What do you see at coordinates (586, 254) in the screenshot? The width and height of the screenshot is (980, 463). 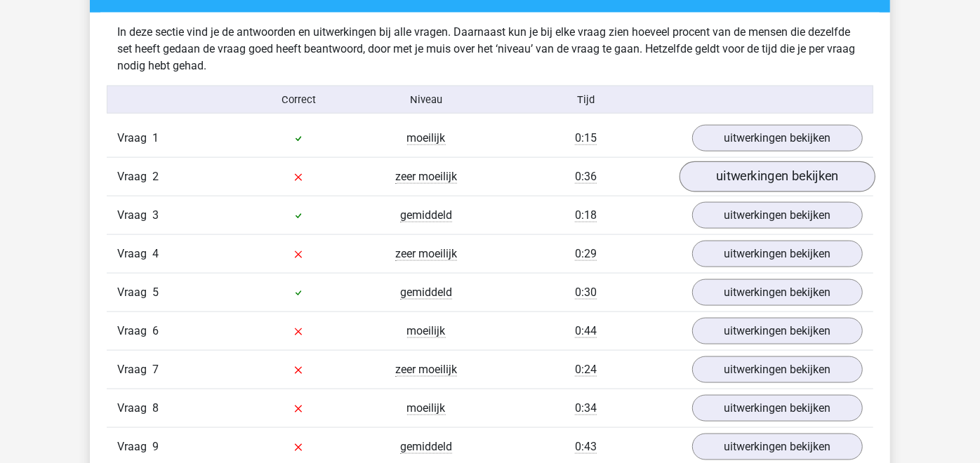 I see `span: 0:29` at bounding box center [586, 254].